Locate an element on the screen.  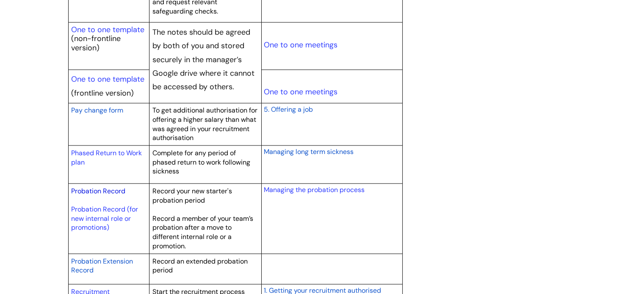
td: (frontline version) is located at coordinates (109, 86).